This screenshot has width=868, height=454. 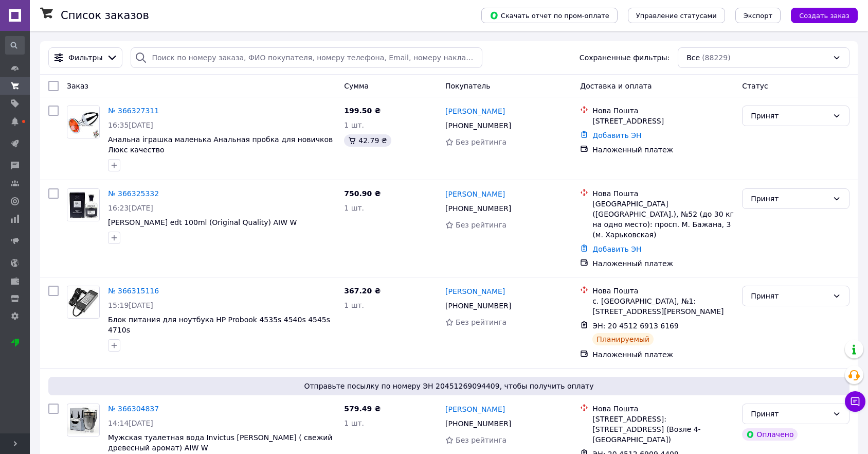 I want to click on input: Поиск по номеру заказа, ФИО покупателя, номеру телефона, Email, номеру накладной, so click(x=306, y=58).